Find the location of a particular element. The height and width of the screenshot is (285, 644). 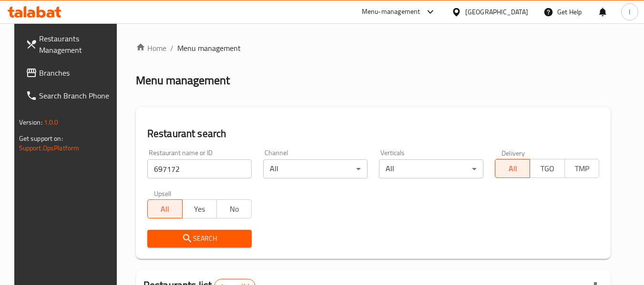

a: Restaurants Management is located at coordinates (70, 44).